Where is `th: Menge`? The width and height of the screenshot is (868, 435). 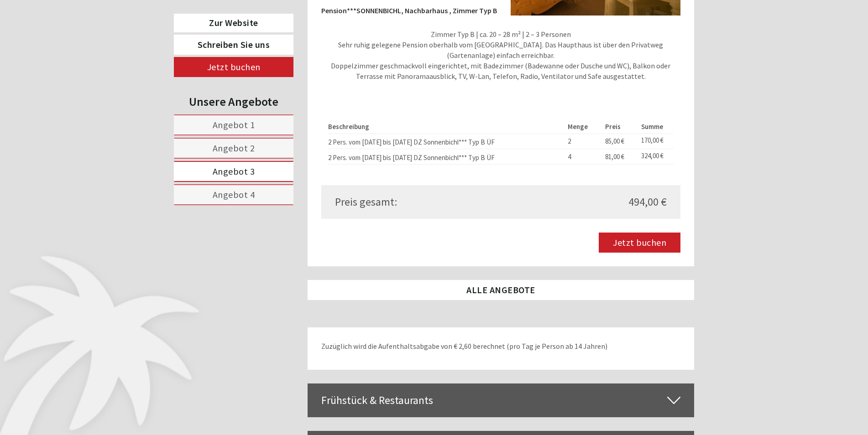
th: Menge is located at coordinates (583, 127).